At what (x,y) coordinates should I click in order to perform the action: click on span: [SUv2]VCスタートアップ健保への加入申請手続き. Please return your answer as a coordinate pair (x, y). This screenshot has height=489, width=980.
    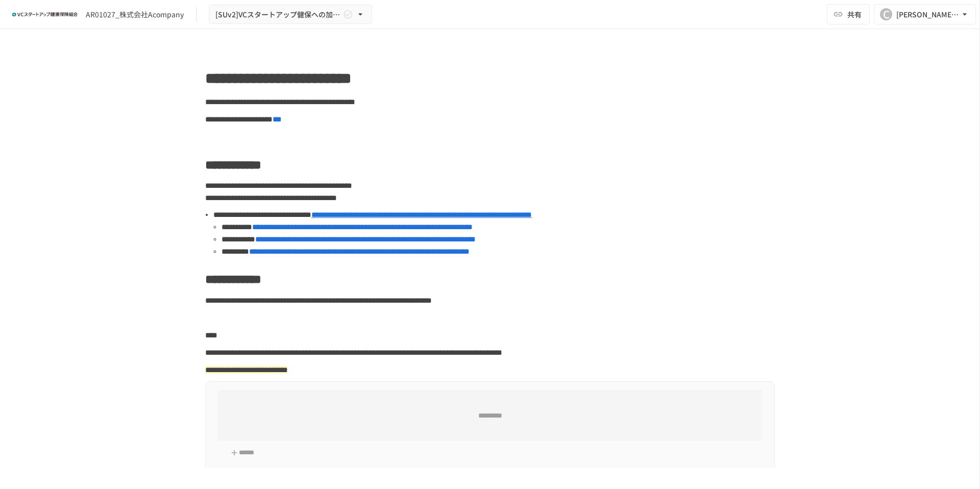
    Looking at the image, I should click on (278, 14).